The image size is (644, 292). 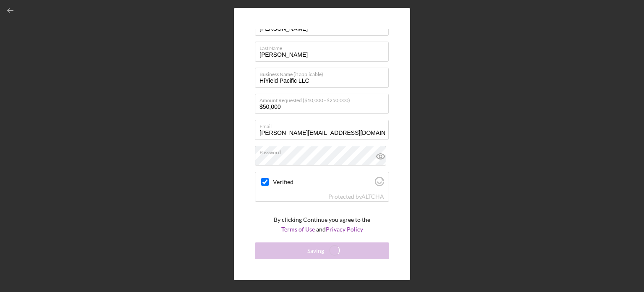 What do you see at coordinates (322, 224) in the screenshot?
I see `p: By clicking Continue you agree to the and` at bounding box center [322, 224].